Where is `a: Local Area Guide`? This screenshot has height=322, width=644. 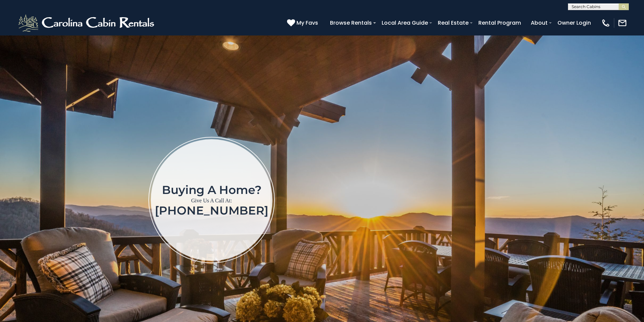 a: Local Area Guide is located at coordinates (405, 22).